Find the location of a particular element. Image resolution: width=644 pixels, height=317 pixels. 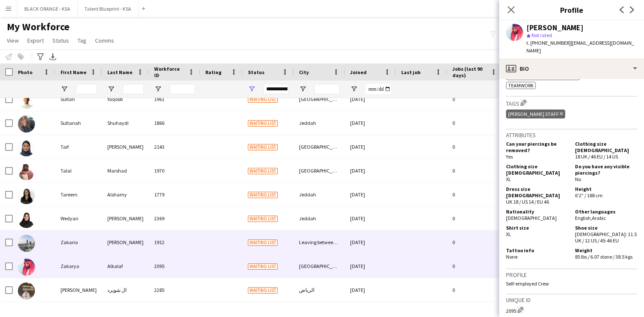

div: Talal is located at coordinates (79, 170).